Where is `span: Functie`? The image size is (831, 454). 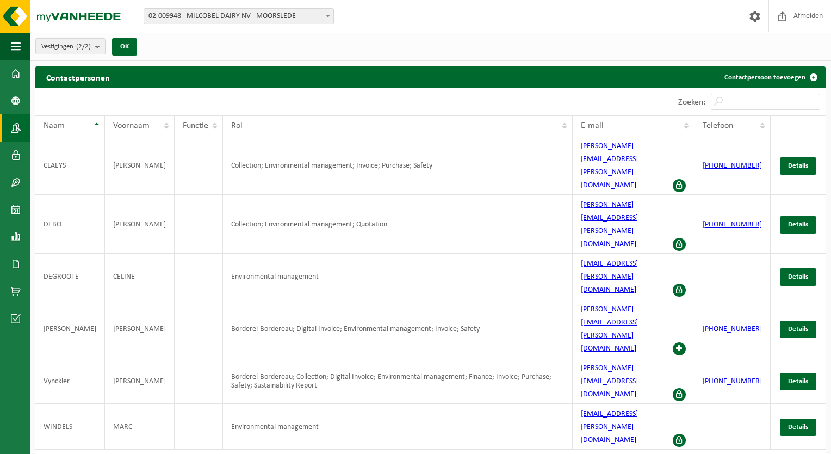
span: Functie is located at coordinates (195, 126).